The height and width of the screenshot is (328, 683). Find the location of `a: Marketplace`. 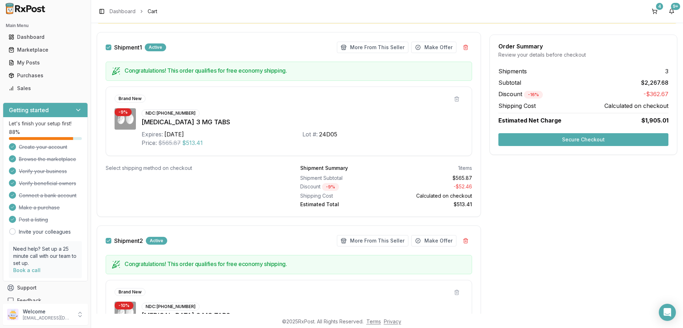

a: Marketplace is located at coordinates (45, 50).